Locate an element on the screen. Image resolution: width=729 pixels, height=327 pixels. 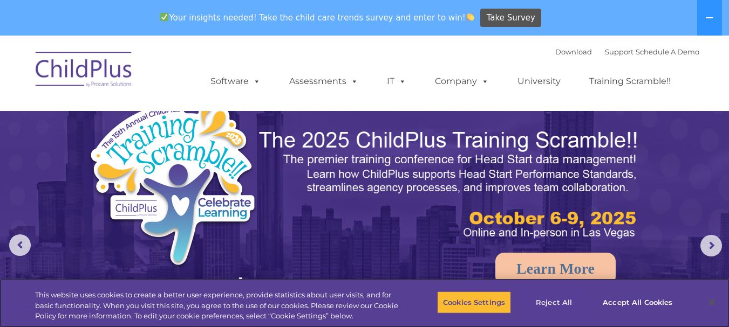
span: Phone number is located at coordinates (173, 119).